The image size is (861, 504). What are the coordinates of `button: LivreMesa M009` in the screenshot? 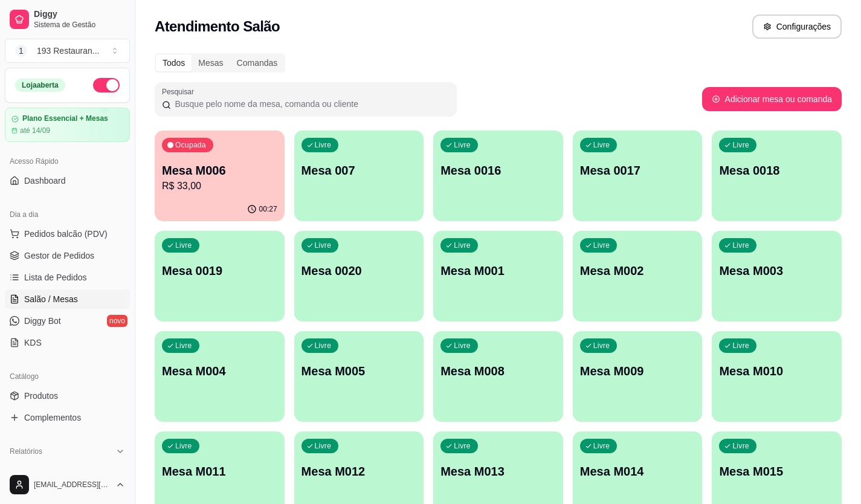 It's located at (638, 376).